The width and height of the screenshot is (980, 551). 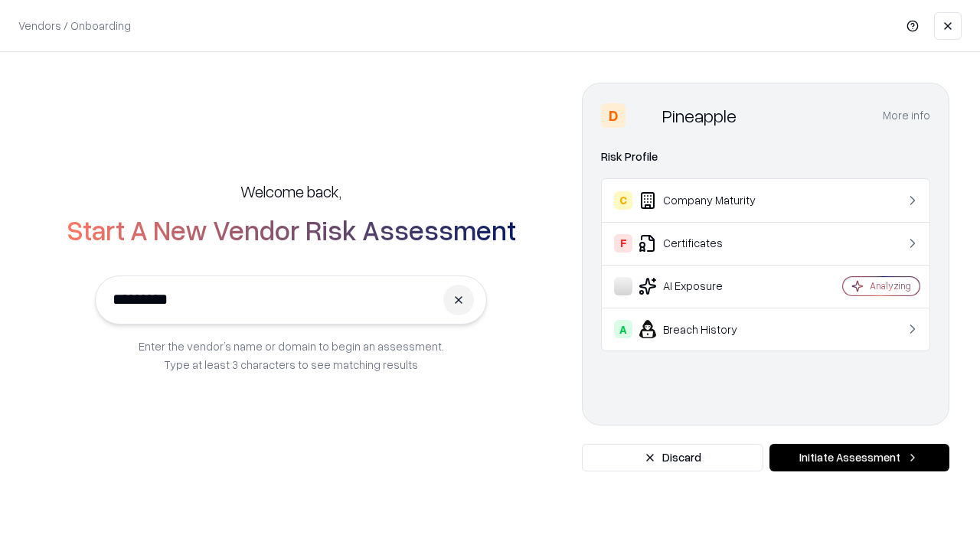 What do you see at coordinates (672, 458) in the screenshot?
I see `button: Discard` at bounding box center [672, 458].